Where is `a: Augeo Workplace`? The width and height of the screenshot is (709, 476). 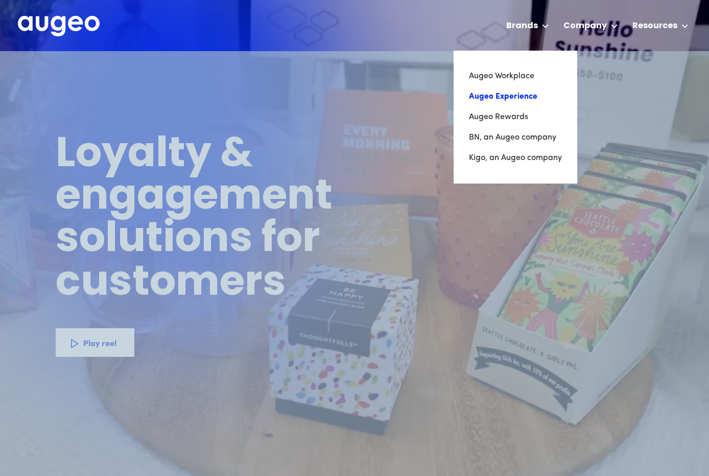
a: Augeo Workplace is located at coordinates (516, 76).